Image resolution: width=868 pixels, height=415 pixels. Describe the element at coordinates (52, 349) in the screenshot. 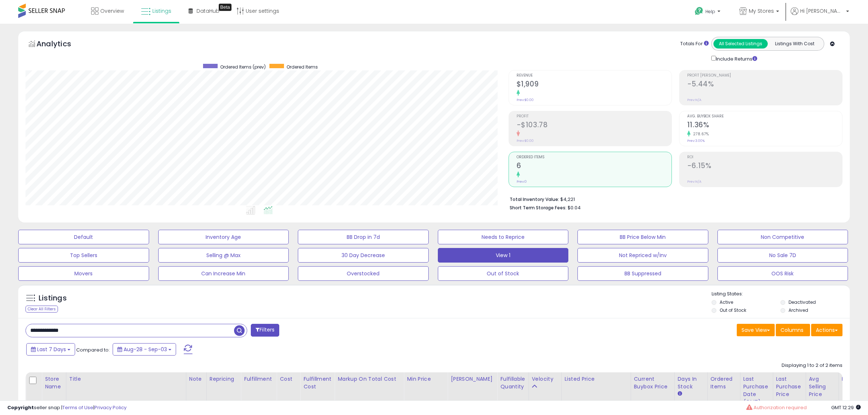

I see `span: Last 7 Days` at that location.